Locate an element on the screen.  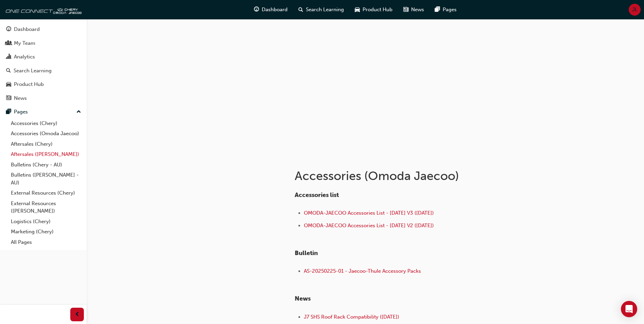
div: Analytics is located at coordinates (24, 57).